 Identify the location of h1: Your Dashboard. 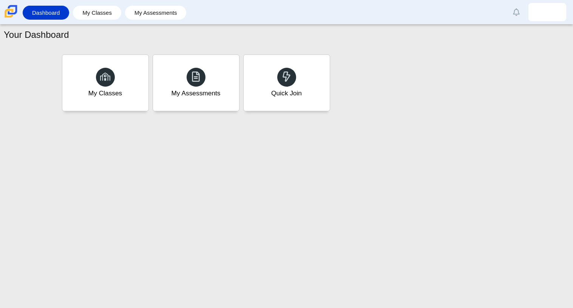
(36, 35).